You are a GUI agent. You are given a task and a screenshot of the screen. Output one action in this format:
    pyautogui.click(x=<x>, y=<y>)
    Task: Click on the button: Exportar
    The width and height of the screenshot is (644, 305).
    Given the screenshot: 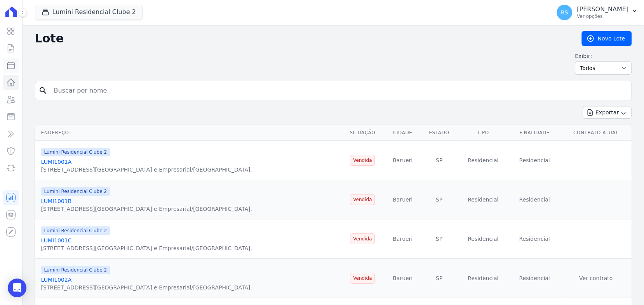 What is the action you would take?
    pyautogui.click(x=607, y=112)
    